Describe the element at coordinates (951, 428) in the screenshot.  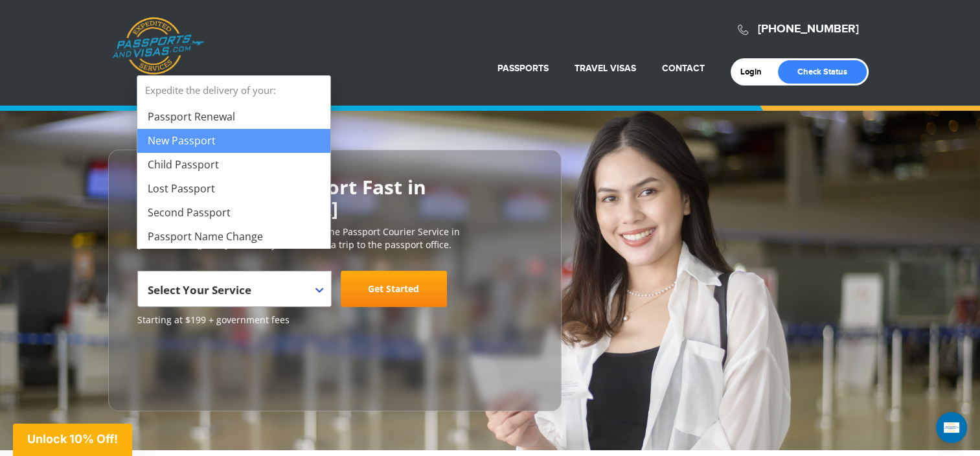
I see `div: Open Intercom Messenger` at that location.